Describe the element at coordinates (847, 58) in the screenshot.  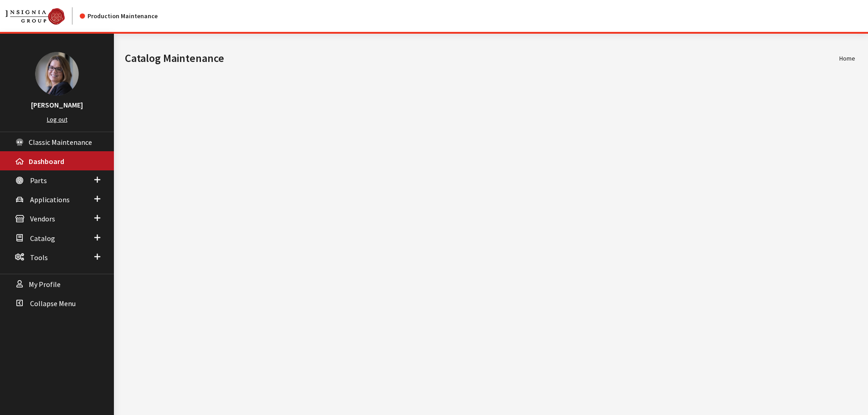
I see `li: Home` at that location.